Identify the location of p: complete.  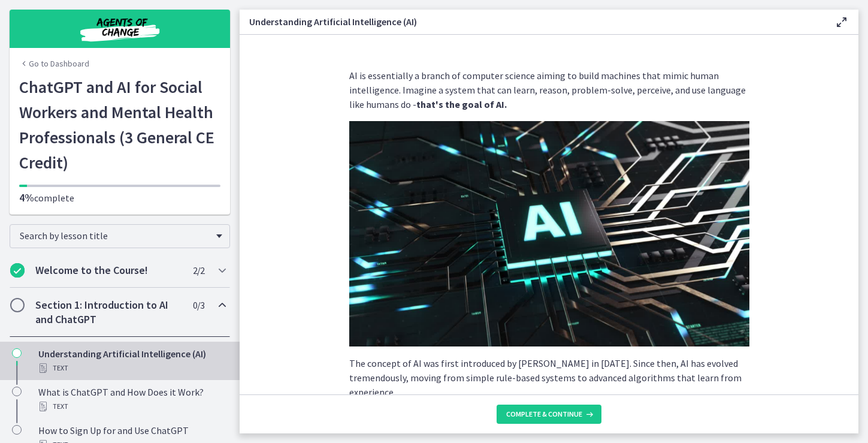
(120, 198).